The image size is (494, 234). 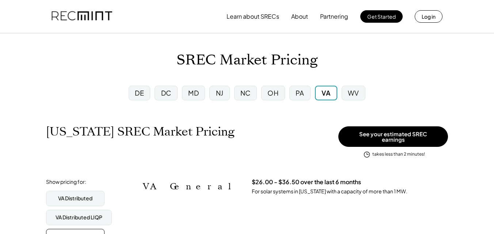 What do you see at coordinates (66, 182) in the screenshot?
I see `div: Show pricing for:` at bounding box center [66, 182].